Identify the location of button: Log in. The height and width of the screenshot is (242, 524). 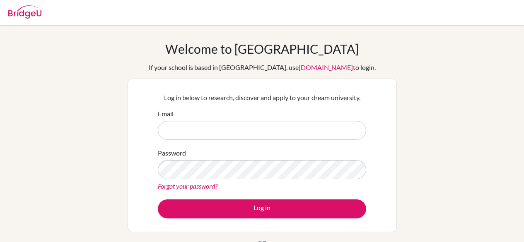
(262, 209).